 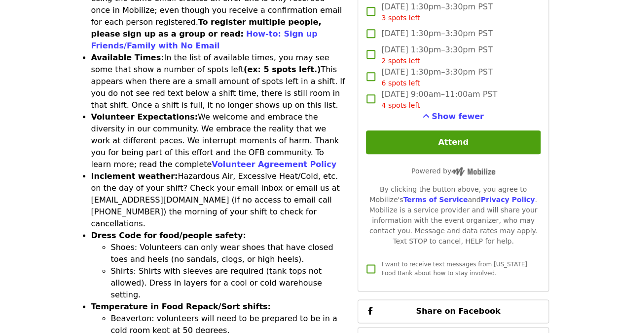 I want to click on div: By clicking the button above, you agree to Mobilize's and . Mobilize is a service provider and wi..., so click(x=453, y=215).